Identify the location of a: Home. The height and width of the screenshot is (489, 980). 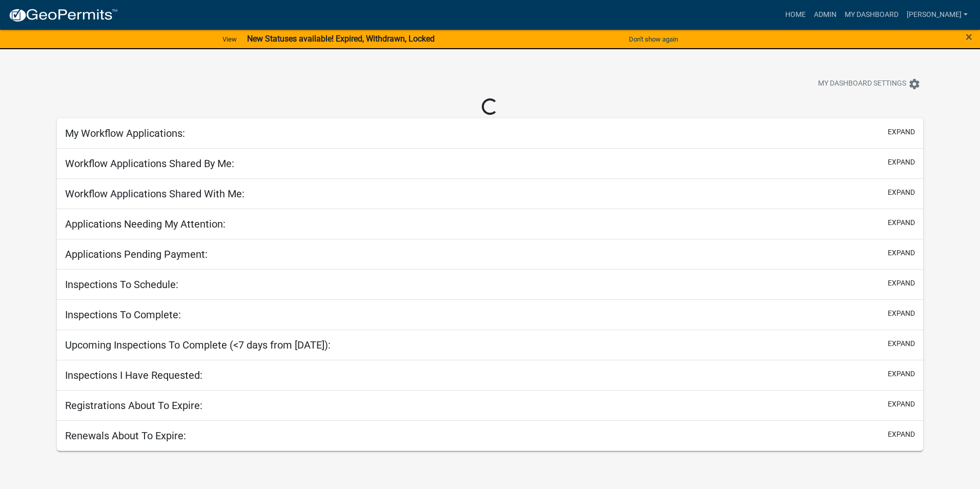
(795, 15).